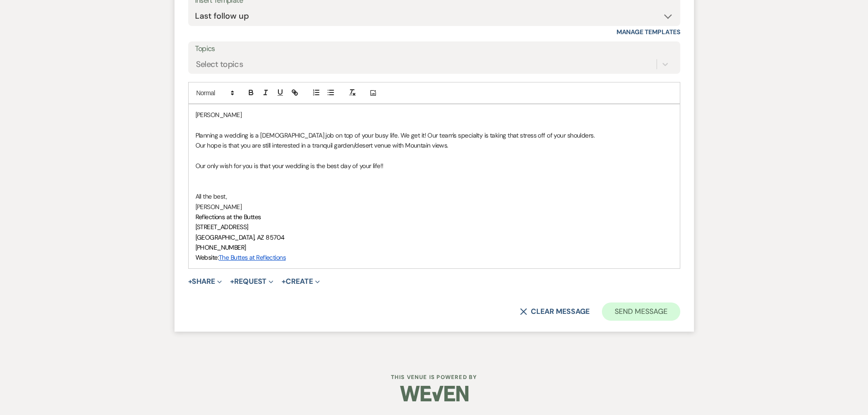 The width and height of the screenshot is (868, 415). I want to click on div: Select topics, so click(220, 64).